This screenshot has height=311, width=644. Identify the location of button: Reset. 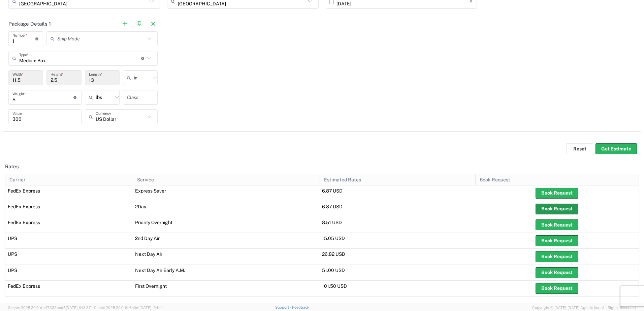
(579, 149).